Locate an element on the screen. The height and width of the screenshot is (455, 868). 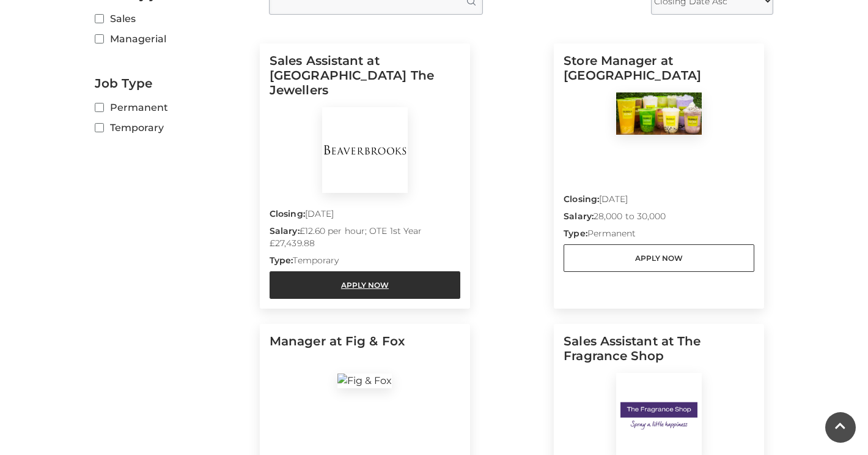
h5: Manager at Fig & Fox is located at coordinates (365, 353).